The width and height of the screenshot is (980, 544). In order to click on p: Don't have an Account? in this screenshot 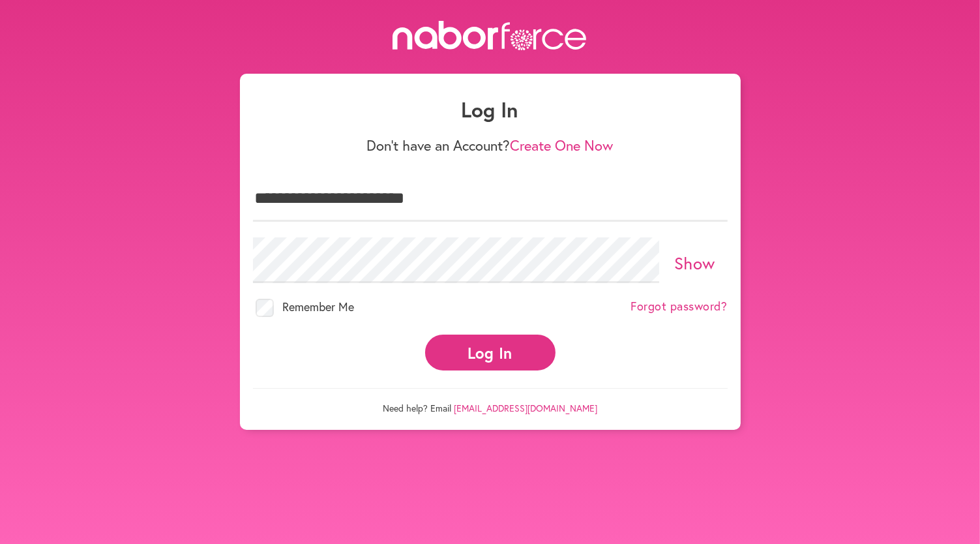, I will do `click(491, 146)`.